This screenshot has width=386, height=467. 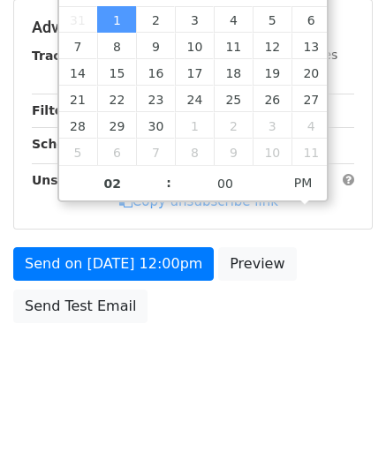 I want to click on span: September 28, 2025, so click(x=79, y=125).